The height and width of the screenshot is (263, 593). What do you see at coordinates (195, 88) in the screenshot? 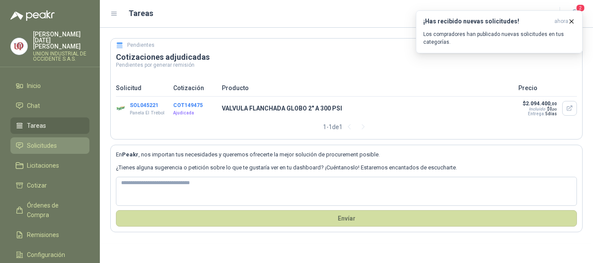
I see `p: Cotización` at bounding box center [195, 88].